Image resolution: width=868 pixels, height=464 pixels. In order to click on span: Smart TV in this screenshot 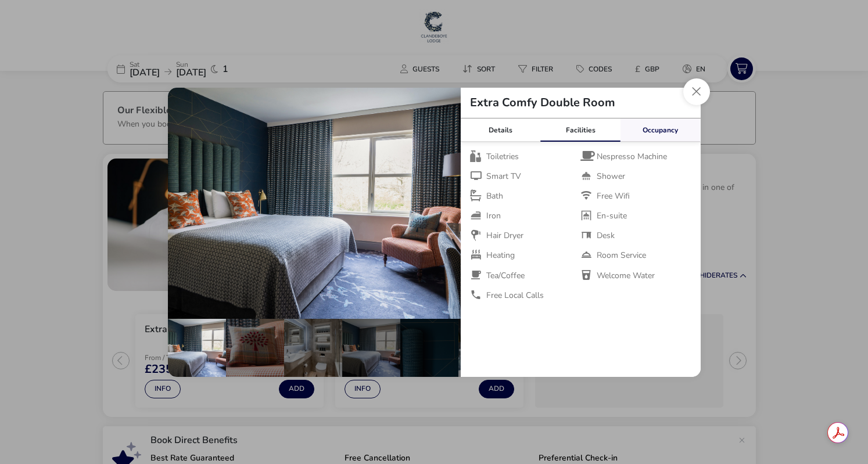, I will do `click(504, 177)`.